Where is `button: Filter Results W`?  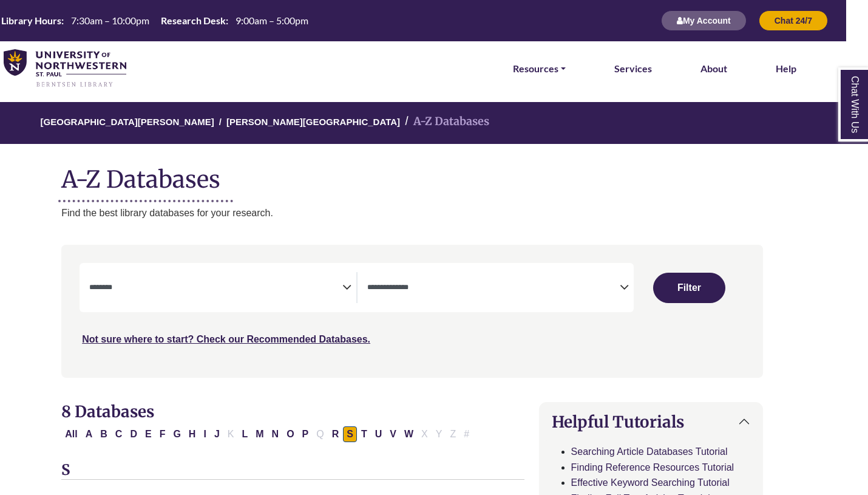 button: Filter Results W is located at coordinates (408, 434).